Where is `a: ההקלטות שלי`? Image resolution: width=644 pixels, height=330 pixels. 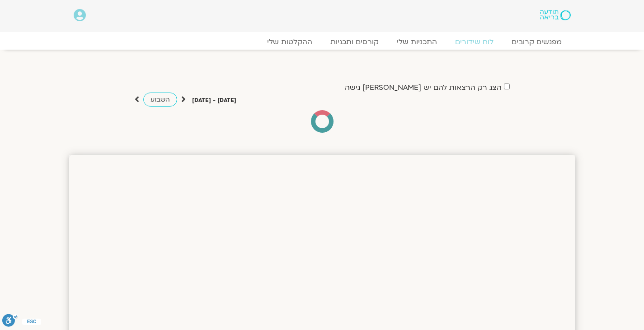
a: ההקלטות שלי is located at coordinates (290, 42).